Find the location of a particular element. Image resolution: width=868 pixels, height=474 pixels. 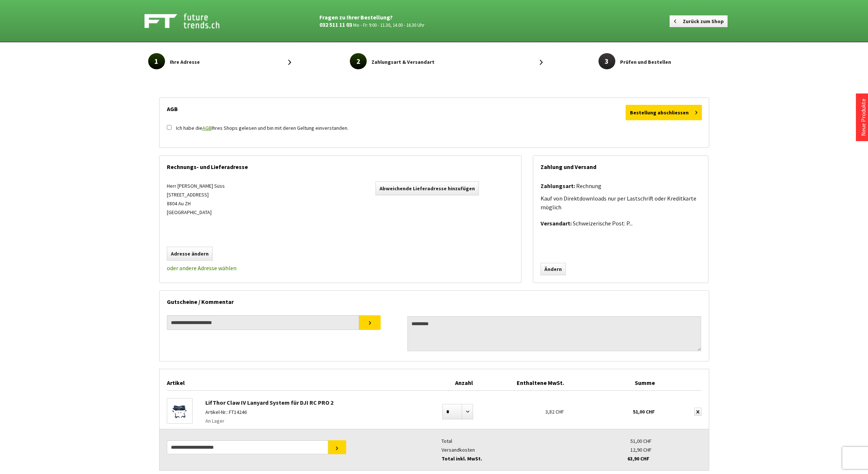

strong: Versandart: is located at coordinates (556, 223).